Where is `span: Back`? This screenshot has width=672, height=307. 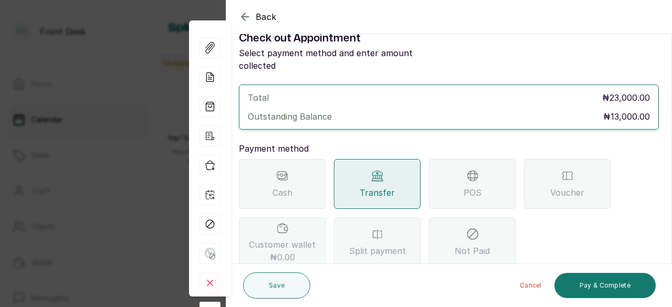
span: Back is located at coordinates (266, 17).